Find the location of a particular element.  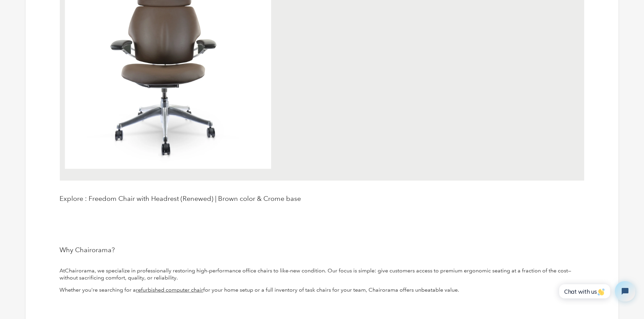

span: , we specialize in professionally restoring high-performance office chairs to like-new condition.... is located at coordinates (316, 274).